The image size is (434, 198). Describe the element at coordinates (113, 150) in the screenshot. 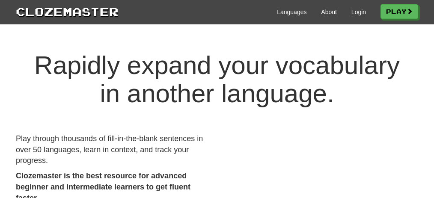

I see `p: Play through thousands of fill-in-the-blank sentences in over 50 languages, learn in context, and...` at that location.